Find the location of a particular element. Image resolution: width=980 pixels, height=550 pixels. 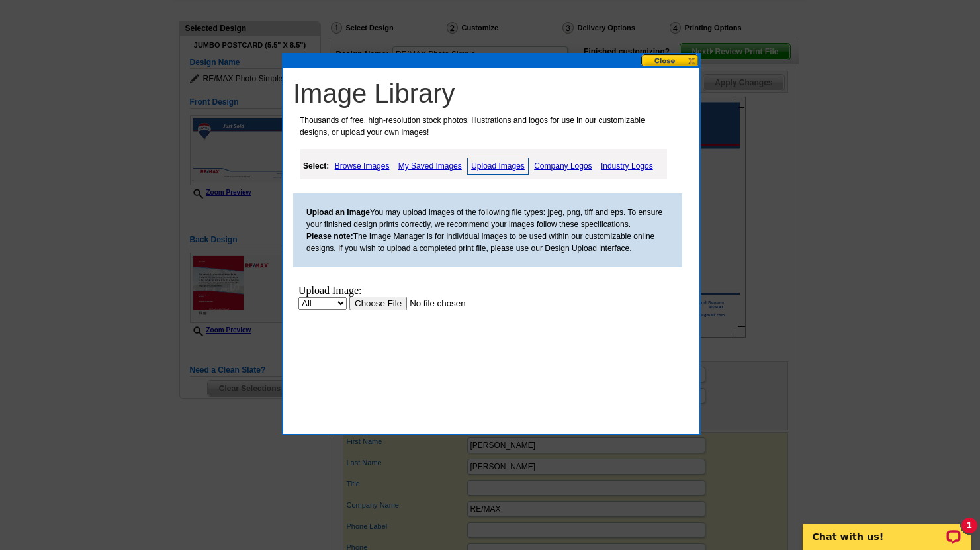

b: Please note: is located at coordinates (329, 236).